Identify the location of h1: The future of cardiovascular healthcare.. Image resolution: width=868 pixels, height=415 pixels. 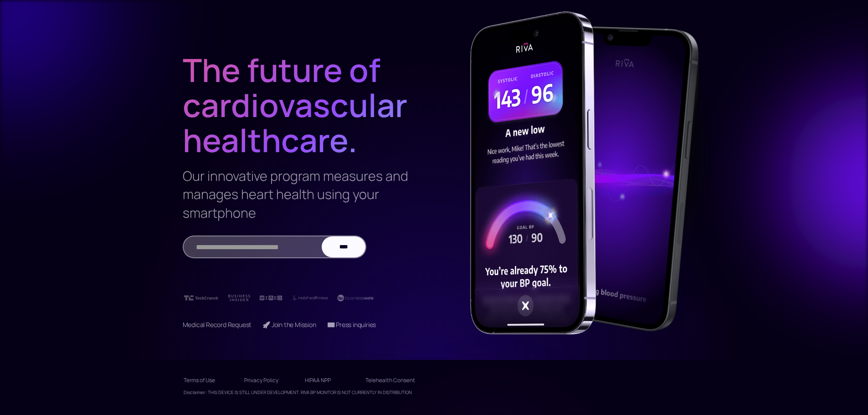
(298, 87).